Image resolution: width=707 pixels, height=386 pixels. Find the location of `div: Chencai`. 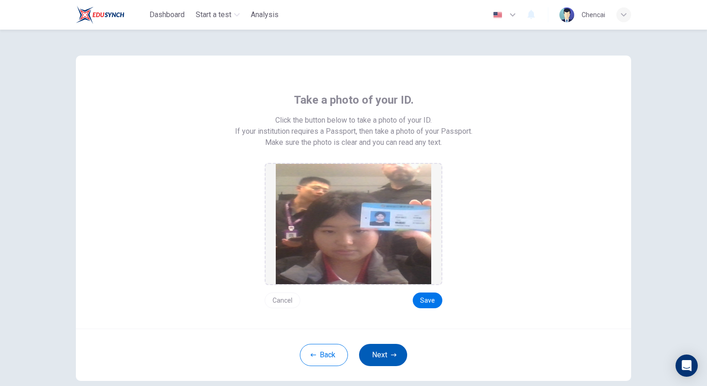

div: Chencai is located at coordinates (593, 15).